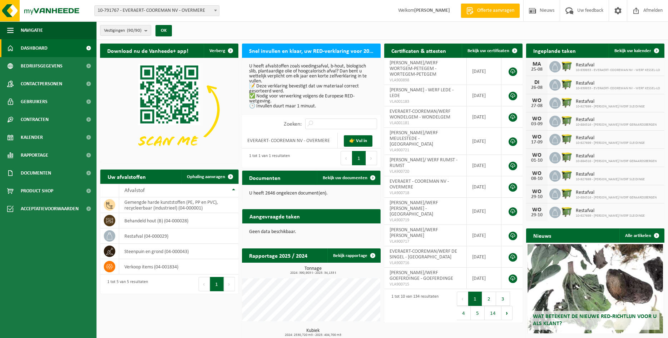 Image resolution: width=668 pixels, height=338 pixels. Describe the element at coordinates (41, 66) in the screenshot. I see `span: Bedrijfsgegevens` at that location.